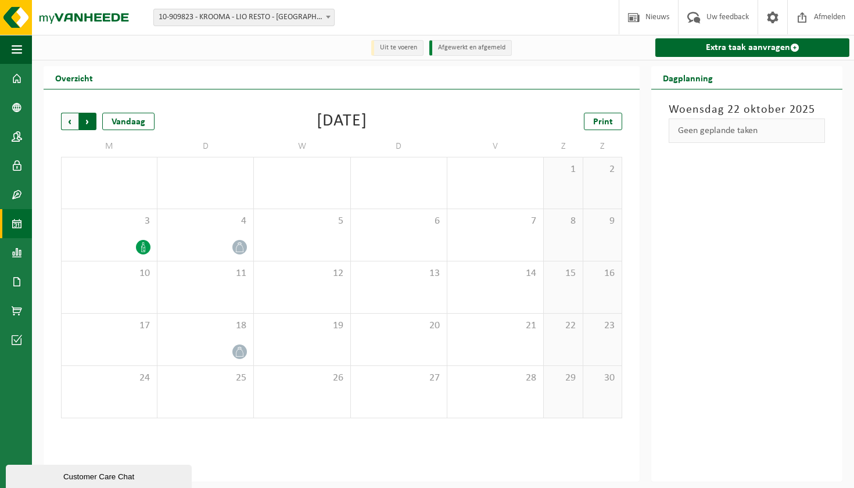 The width and height of the screenshot is (854, 488). What do you see at coordinates (495, 274) in the screenshot?
I see `span: 14` at bounding box center [495, 274].